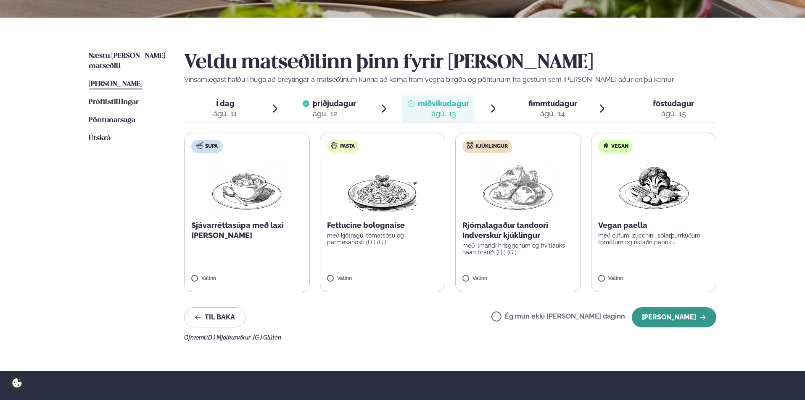  Describe the element at coordinates (334, 146) in the screenshot. I see `img: pasta.svg` at that location.